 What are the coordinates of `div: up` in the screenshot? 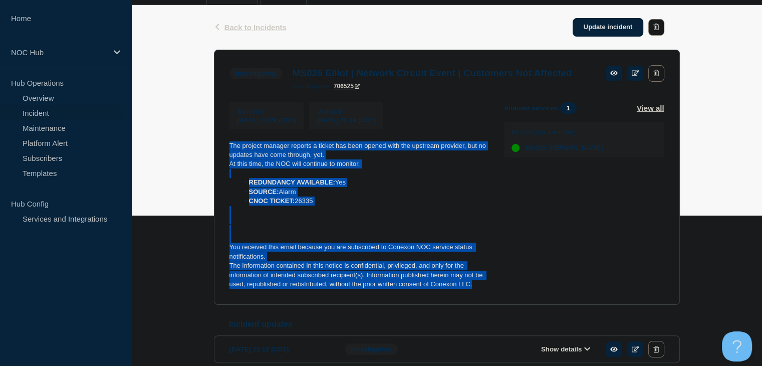 It's located at (515, 148).